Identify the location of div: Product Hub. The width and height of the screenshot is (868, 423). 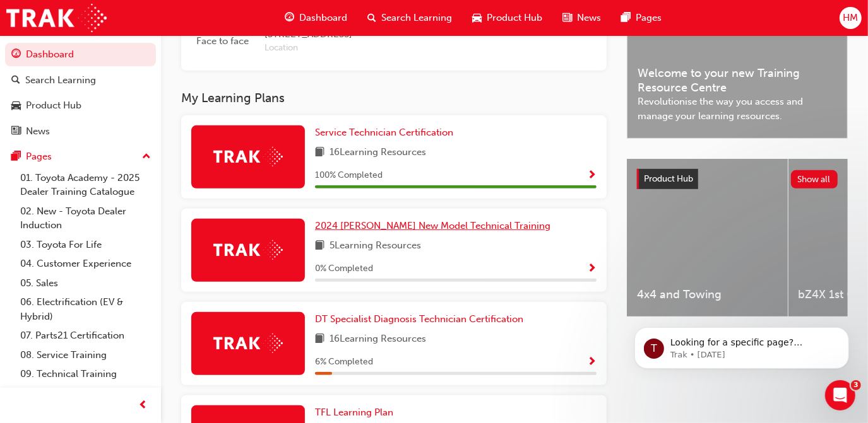
(54, 105).